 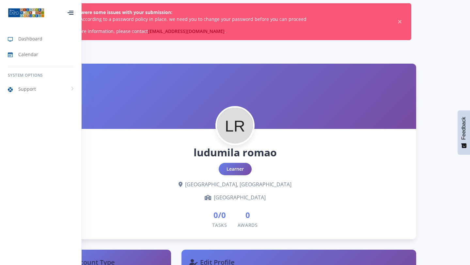 I want to click on div: For more information, please contact ., so click(x=235, y=22).